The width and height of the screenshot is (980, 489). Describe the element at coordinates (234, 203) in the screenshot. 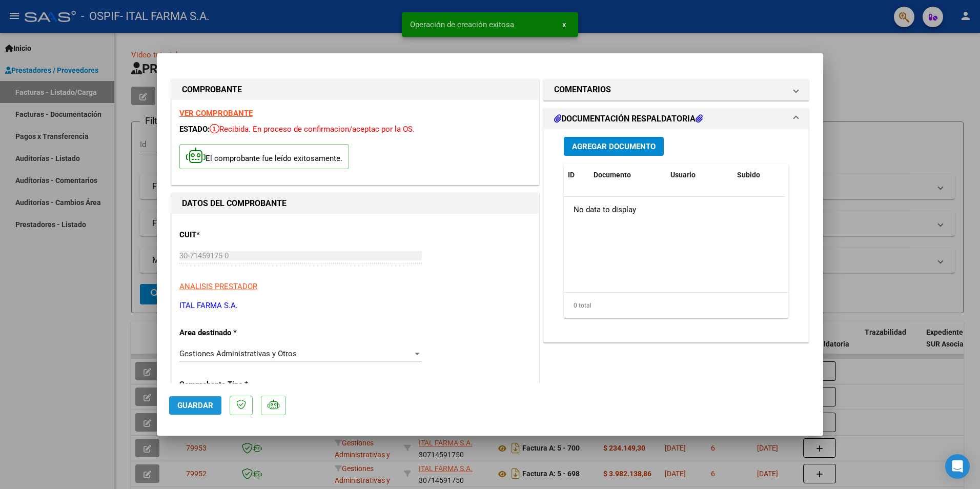

I see `strong: DATOS DEL COMPROBANTE` at that location.